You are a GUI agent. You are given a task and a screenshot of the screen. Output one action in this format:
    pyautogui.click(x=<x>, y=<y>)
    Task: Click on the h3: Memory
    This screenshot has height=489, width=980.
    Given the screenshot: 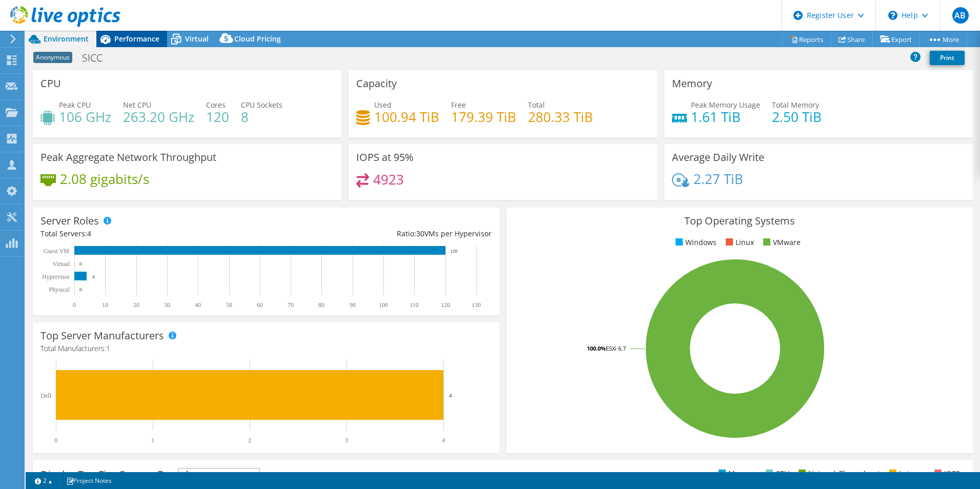 What is the action you would take?
    pyautogui.click(x=692, y=84)
    